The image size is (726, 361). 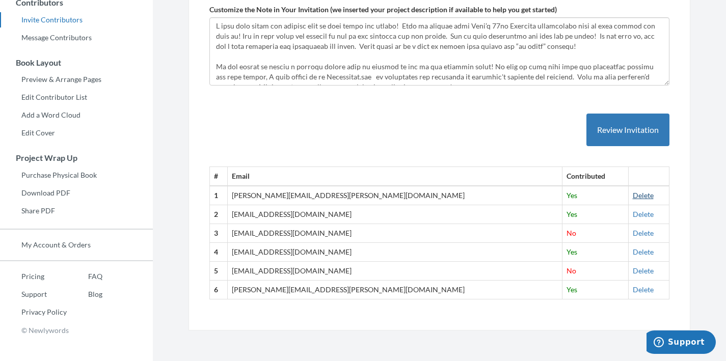 What do you see at coordinates (395, 176) in the screenshot?
I see `th: Email` at bounding box center [395, 176].